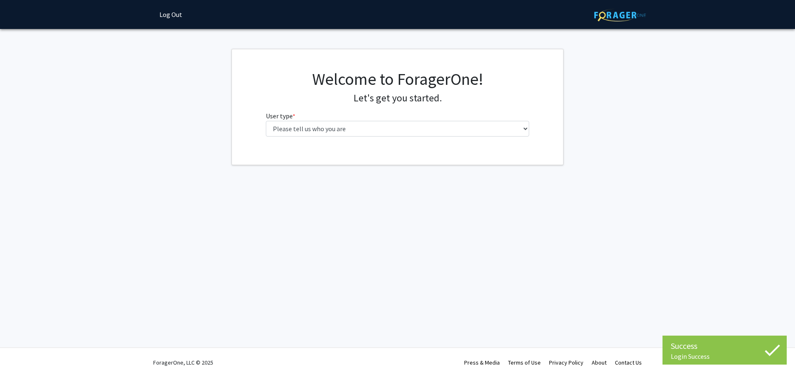  What do you see at coordinates (280, 116) in the screenshot?
I see `label: User type` at bounding box center [280, 116].